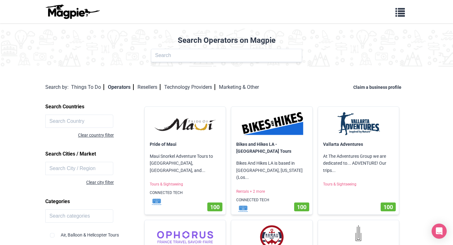 Image resolution: width=453 pixels, height=245 pixels. Describe the element at coordinates (80, 182) in the screenshot. I see `div: Clear city filter` at that location.